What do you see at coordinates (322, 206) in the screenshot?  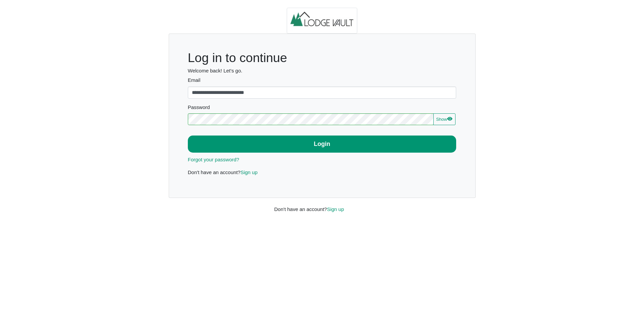 I see `div: Don't have an account?` at bounding box center [322, 206].